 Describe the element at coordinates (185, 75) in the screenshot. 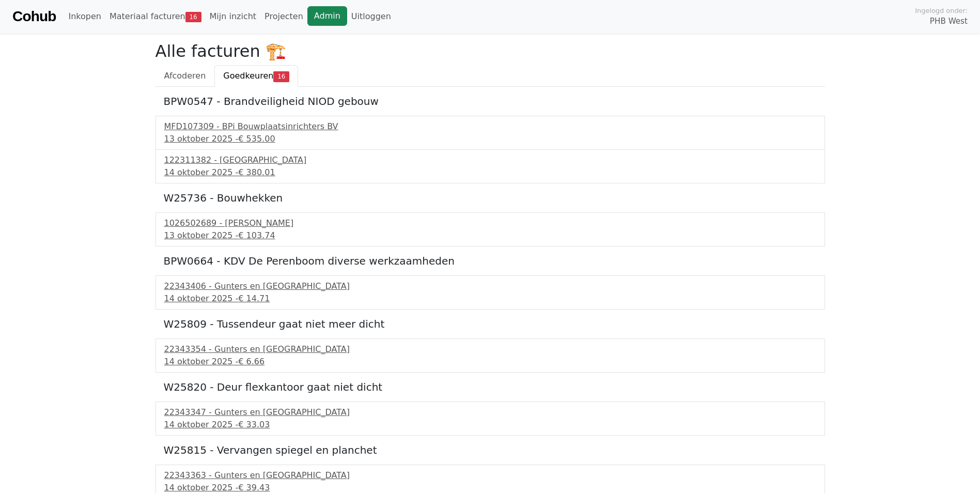

I see `span: Afcoderen` at that location.